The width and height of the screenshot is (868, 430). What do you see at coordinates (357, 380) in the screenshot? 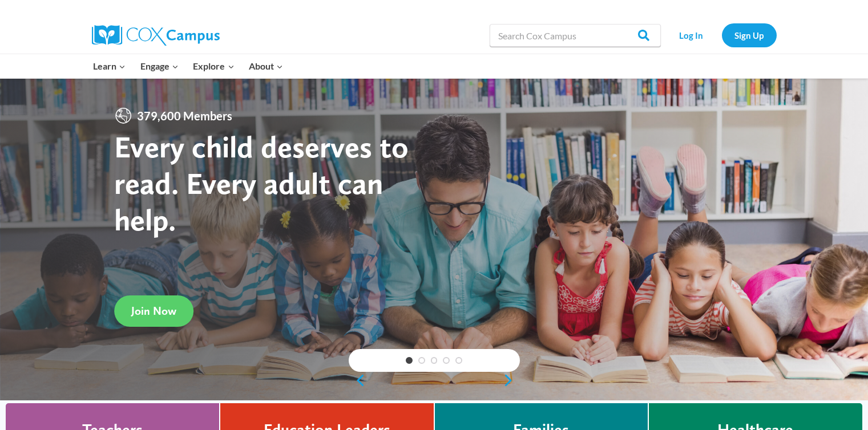
I see `a: previous` at bounding box center [357, 380].